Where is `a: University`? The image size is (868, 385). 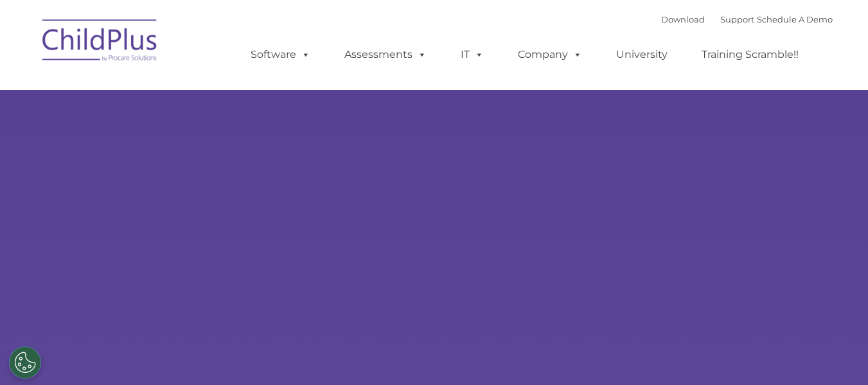
a: University is located at coordinates (642, 55).